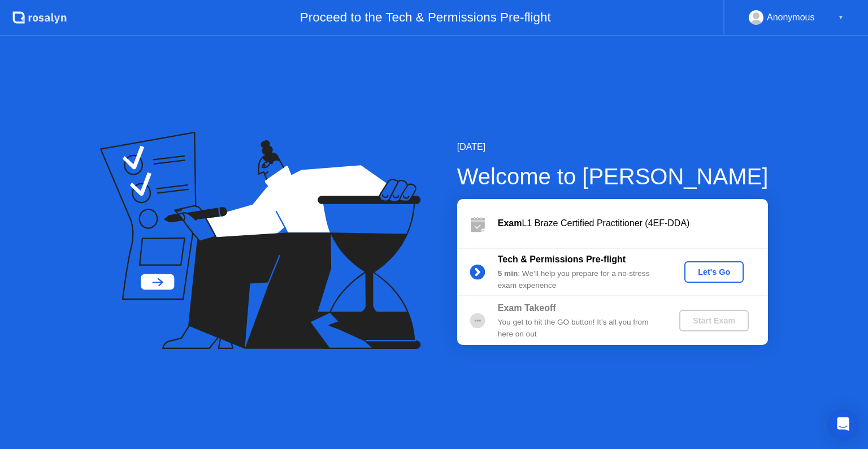 This screenshot has width=868, height=449. I want to click on div: You get to hit the GO button! It’s all you from here on out, so click(579, 328).